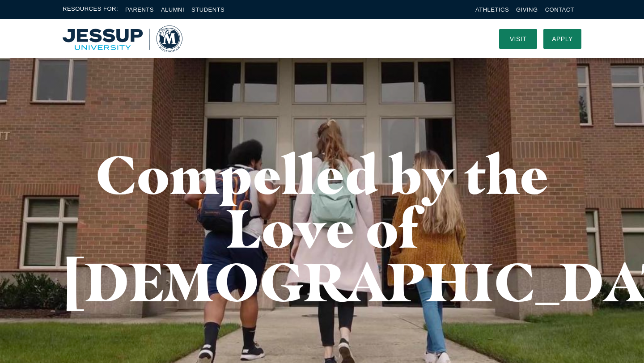 This screenshot has height=363, width=644. I want to click on a: Giving, so click(527, 10).